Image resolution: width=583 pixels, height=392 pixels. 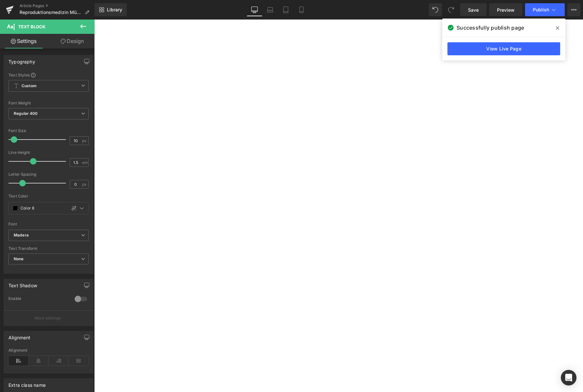 What do you see at coordinates (254, 10) in the screenshot?
I see `a: Desktop` at bounding box center [254, 10].